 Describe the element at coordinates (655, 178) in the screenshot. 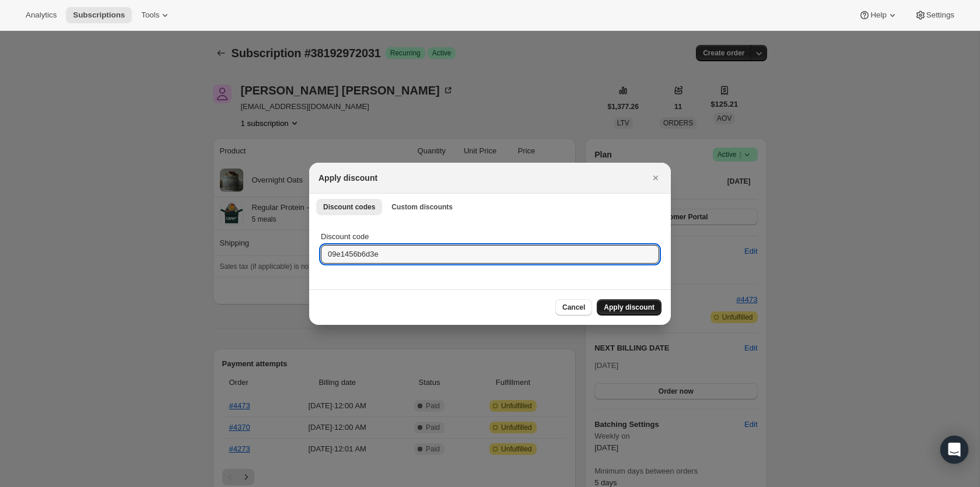

I see `button: Close` at that location.